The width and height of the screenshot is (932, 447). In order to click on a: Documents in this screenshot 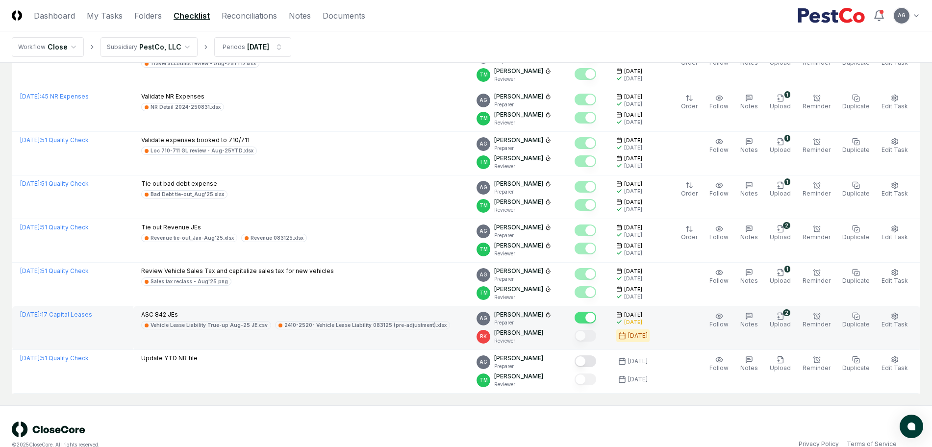, I will do `click(344, 16)`.